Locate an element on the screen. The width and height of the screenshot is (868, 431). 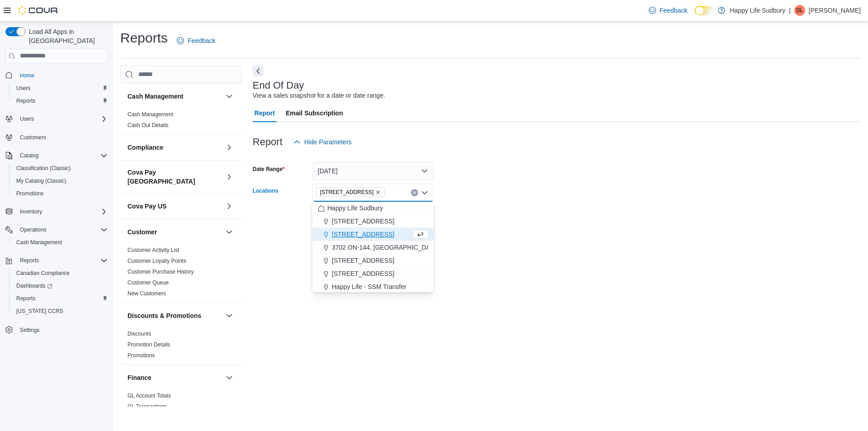
button: My Catalog (Classic) is located at coordinates (60, 181).